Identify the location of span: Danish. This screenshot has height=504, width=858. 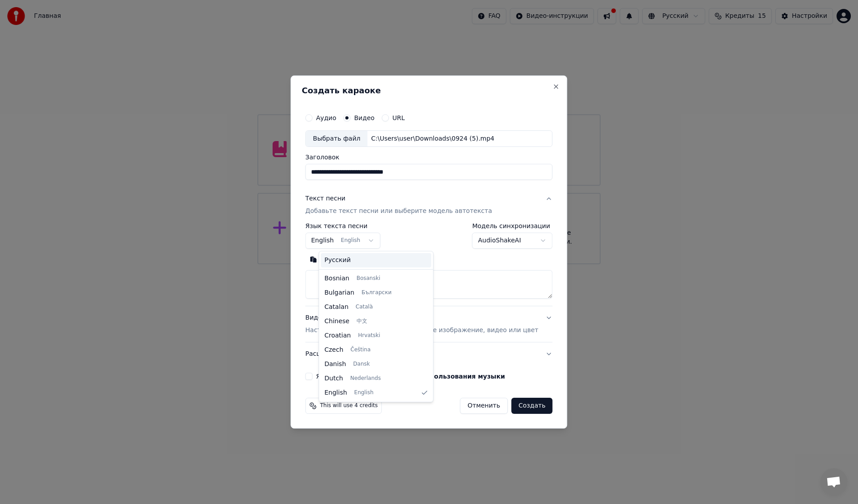
(335, 365).